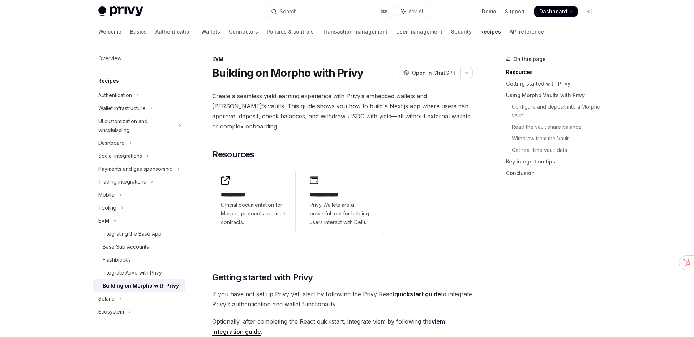 The height and width of the screenshot is (337, 694). I want to click on div: UI customization and whitelabeling, so click(136, 126).